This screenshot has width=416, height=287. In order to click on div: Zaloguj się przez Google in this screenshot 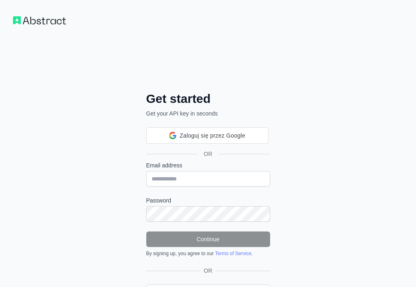, I will do `click(207, 135)`.